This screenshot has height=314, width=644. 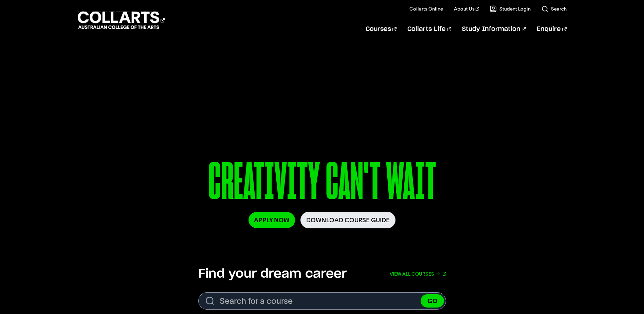 What do you see at coordinates (322, 183) in the screenshot?
I see `p: CREATIVITY CAN'T WAIT` at bounding box center [322, 183].